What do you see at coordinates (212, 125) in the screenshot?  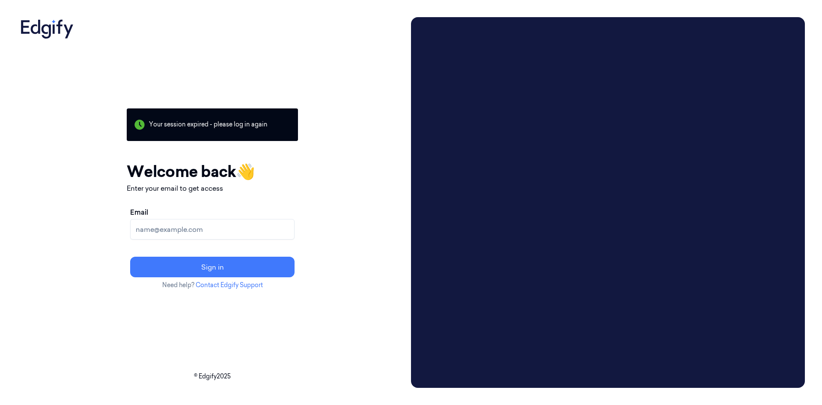 I see `div: Your session expired - please log in again` at bounding box center [212, 125].